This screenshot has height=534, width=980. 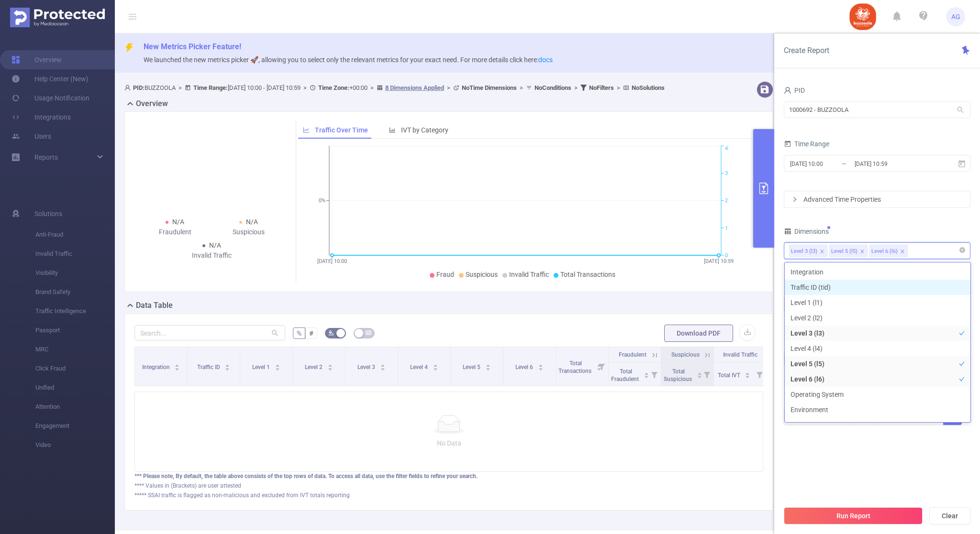 I want to click on span: Time Range, so click(x=806, y=143).